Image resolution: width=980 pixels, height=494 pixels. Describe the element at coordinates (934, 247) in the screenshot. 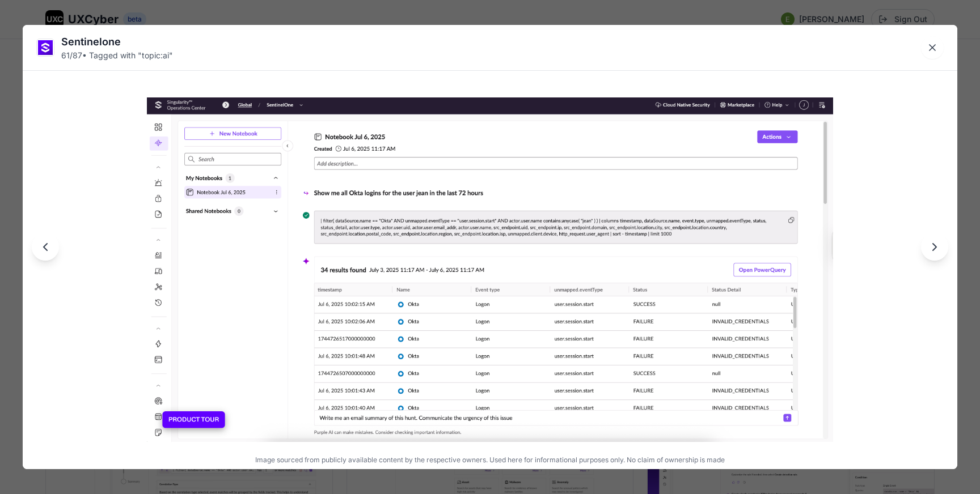

I see `button: Next image` at that location.